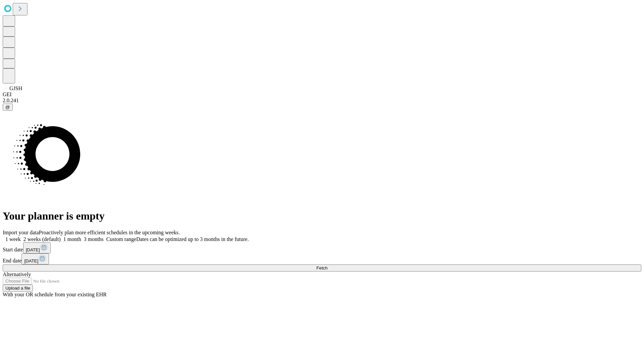 Image resolution: width=644 pixels, height=362 pixels. Describe the element at coordinates (21, 232) in the screenshot. I see `span: Import your data` at that location.